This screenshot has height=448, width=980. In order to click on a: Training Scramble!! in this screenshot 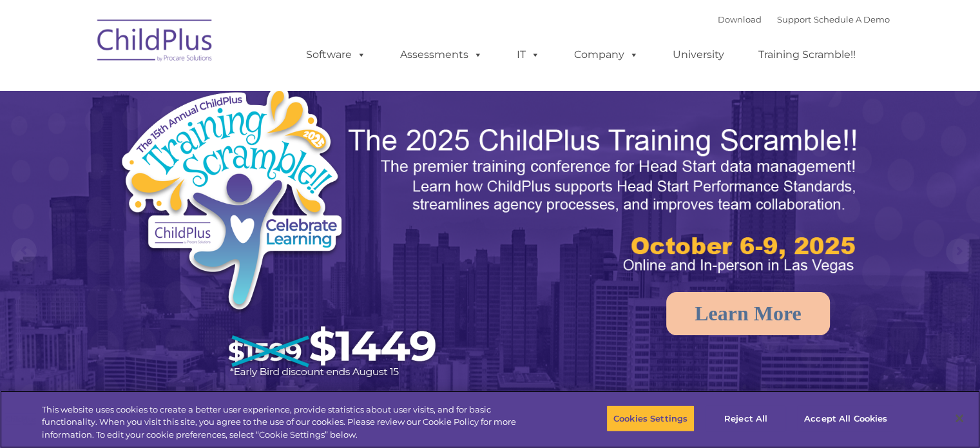, I will do `click(806, 54)`.